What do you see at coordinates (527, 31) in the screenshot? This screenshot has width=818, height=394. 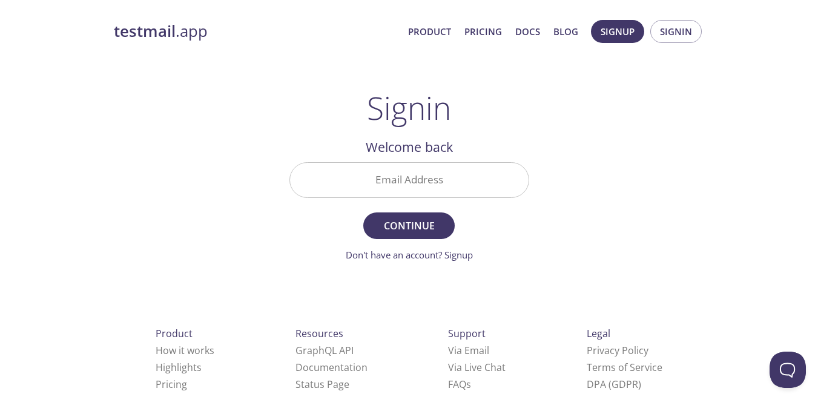 I see `a: Docs` at bounding box center [527, 31].